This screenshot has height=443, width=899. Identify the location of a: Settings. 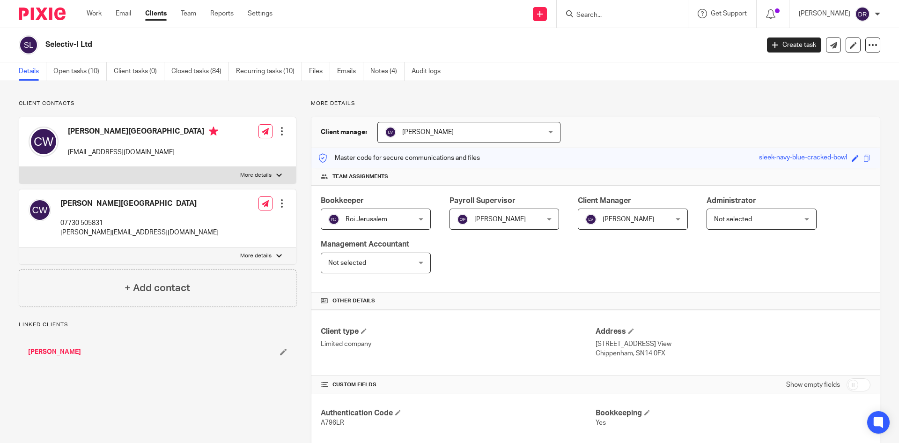
(260, 14).